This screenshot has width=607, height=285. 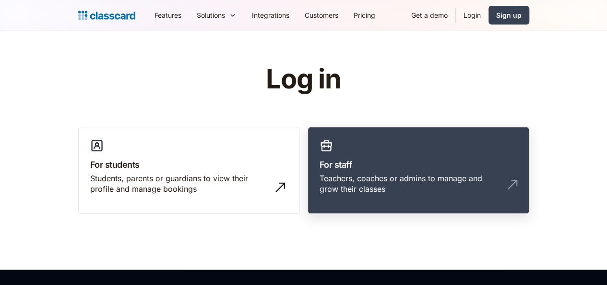 What do you see at coordinates (409, 183) in the screenshot?
I see `div: Teachers, coaches or admins to manage and grow their classes` at bounding box center [409, 183].